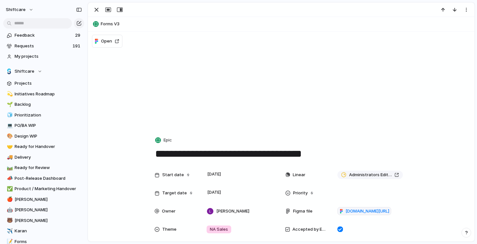  Describe the element at coordinates (48, 56) in the screenshot. I see `span: My projects` at that location.